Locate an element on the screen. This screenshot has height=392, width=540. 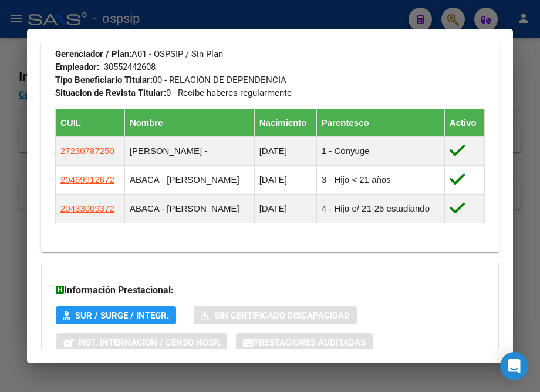
td: 1 - Cónyuge is located at coordinates (381, 151).